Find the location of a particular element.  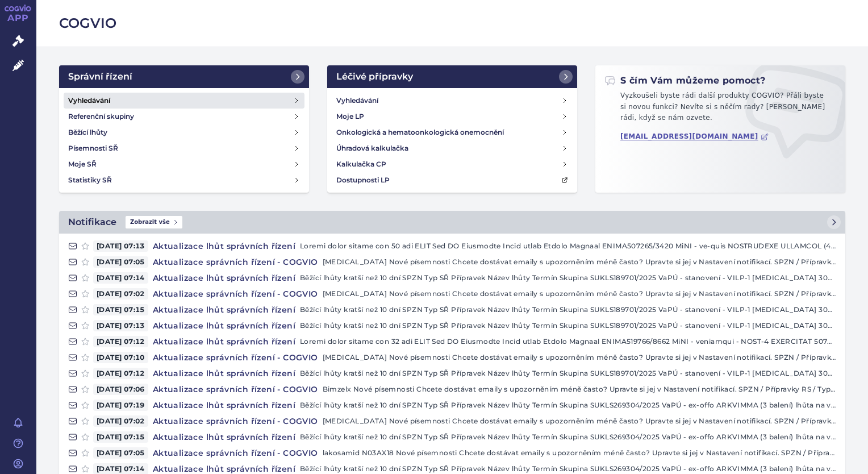

h2: Správní řízení is located at coordinates (100, 77).